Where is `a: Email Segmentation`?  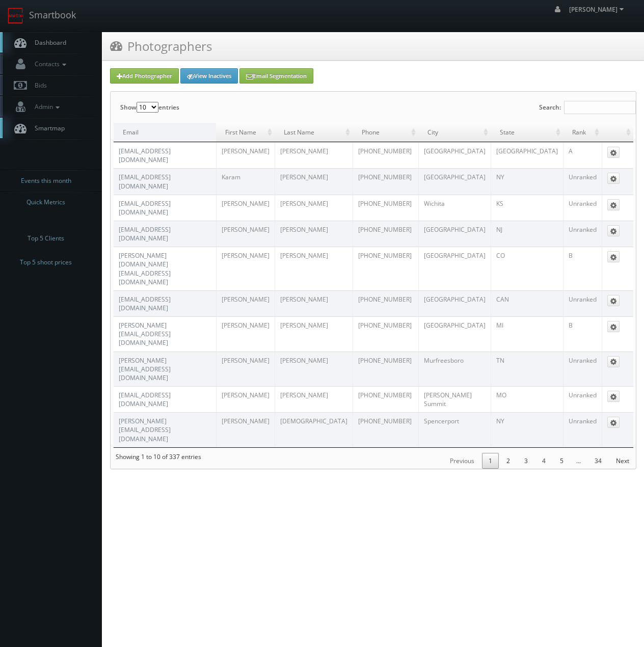
a: Email Segmentation is located at coordinates (276, 76).